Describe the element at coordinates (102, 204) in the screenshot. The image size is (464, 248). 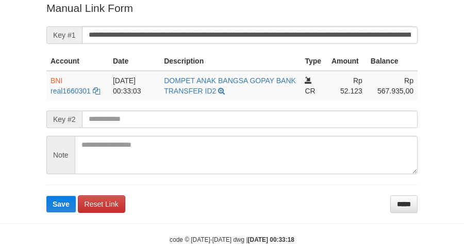
I see `span: Reset Link` at that location.